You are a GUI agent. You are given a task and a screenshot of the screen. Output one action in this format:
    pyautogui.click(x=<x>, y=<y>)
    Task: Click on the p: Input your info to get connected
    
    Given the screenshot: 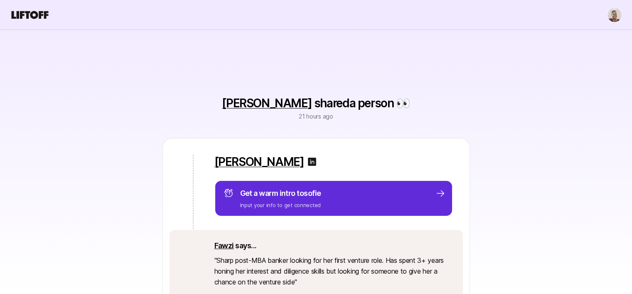 What is the action you would take?
    pyautogui.click(x=281, y=205)
    